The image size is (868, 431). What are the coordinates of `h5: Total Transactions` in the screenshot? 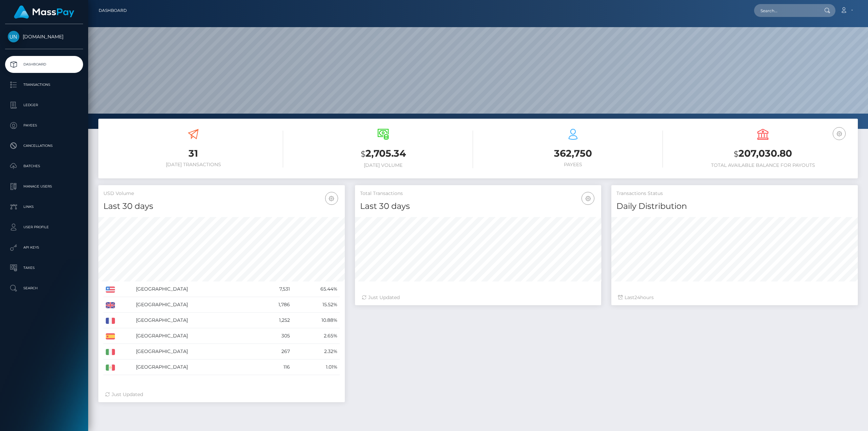 It's located at (478, 194).